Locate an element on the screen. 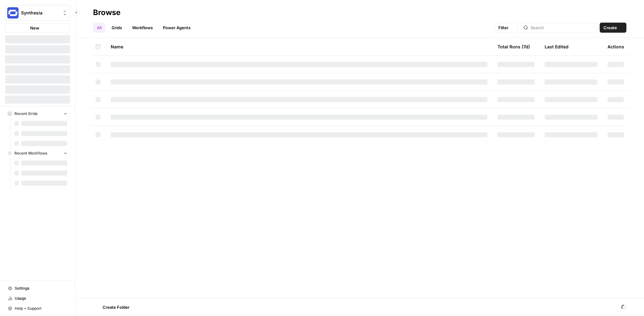  a: Usage is located at coordinates (37, 299).